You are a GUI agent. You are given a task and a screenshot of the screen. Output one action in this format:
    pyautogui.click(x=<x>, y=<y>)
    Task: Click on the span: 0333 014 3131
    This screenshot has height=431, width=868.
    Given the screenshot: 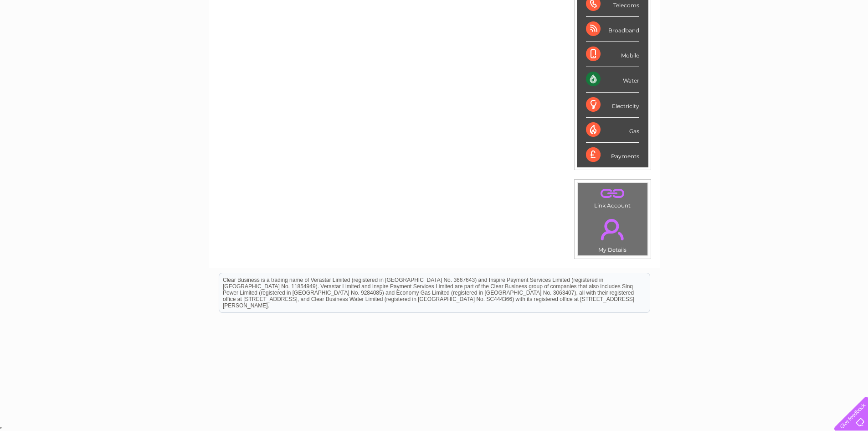 What is the action you would take?
    pyautogui.click(x=728, y=10)
    